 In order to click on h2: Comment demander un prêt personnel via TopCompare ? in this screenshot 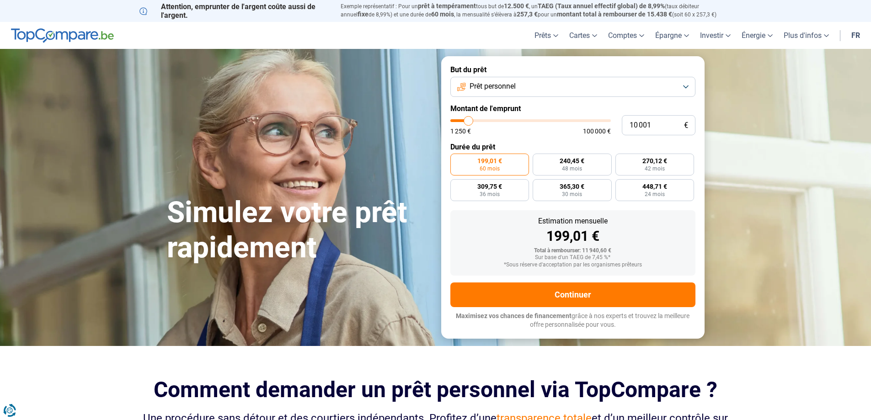, I will do `click(435, 389)`.